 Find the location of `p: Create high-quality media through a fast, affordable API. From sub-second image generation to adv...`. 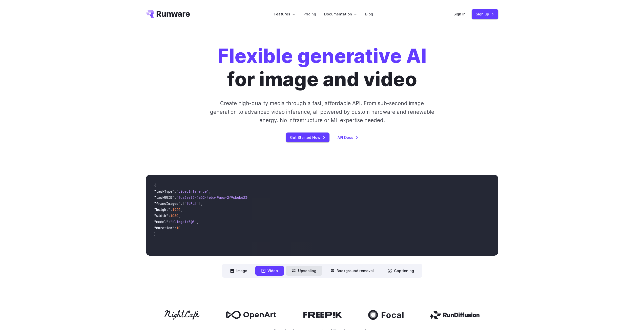

p: Create high-quality media through a fast, affordable API. From sub-second image generation to adv... is located at coordinates (322, 112).